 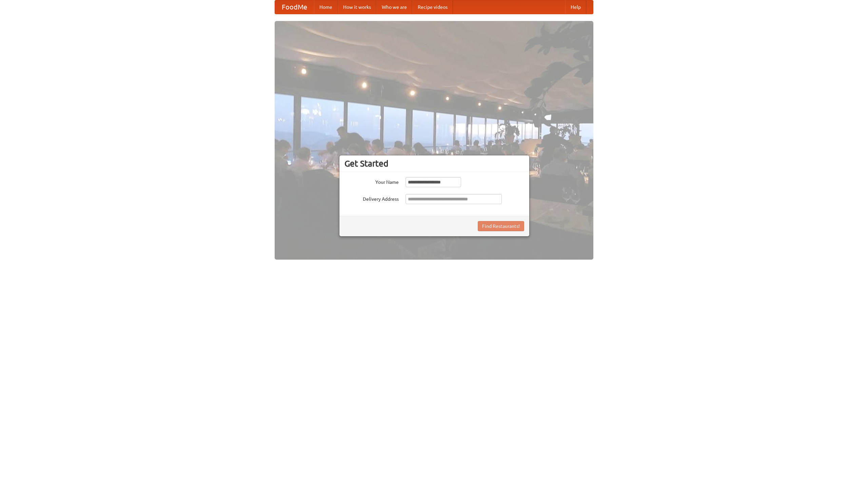 What do you see at coordinates (371, 181) in the screenshot?
I see `label: Your Name` at bounding box center [371, 181].